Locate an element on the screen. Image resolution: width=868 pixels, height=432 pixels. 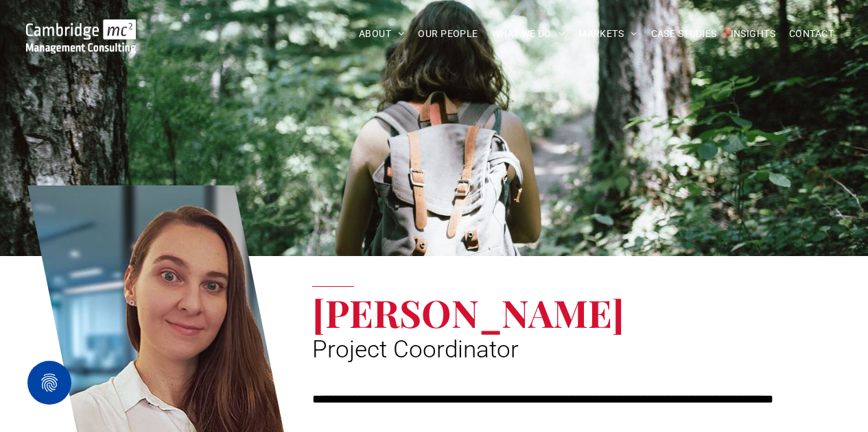
span: Project Coordinator is located at coordinates (415, 349).